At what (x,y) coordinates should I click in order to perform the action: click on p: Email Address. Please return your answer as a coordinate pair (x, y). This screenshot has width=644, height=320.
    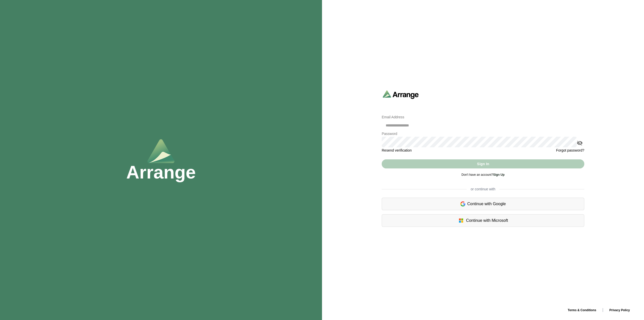
    Looking at the image, I should click on (483, 117).